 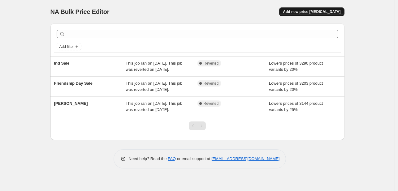 I want to click on span: Lowers prices of 3290 product variants by 20%, so click(x=296, y=66).